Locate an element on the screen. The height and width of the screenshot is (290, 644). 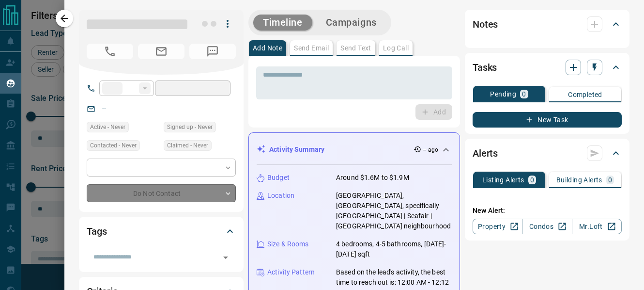
div: Alerts is located at coordinates (547, 153).